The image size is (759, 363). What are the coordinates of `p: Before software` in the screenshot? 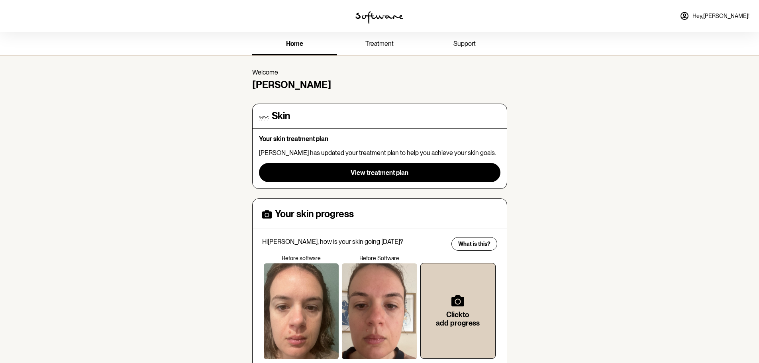 It's located at (301, 258).